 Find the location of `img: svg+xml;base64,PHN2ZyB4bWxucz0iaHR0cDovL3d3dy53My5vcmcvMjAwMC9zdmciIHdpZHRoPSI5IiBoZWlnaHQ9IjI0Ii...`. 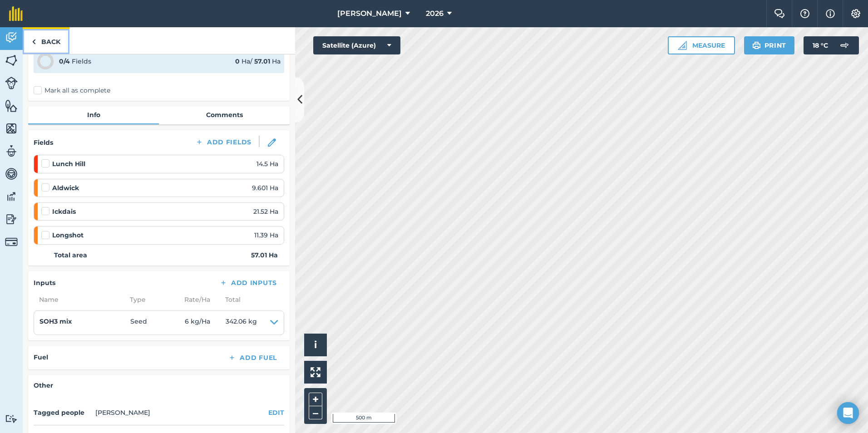

img: svg+xml;base64,PHN2ZyB4bWxucz0iaHR0cDovL3d3dy53My5vcmcvMjAwMC9zdmciIHdpZHRoPSI5IiBoZWlnaHQ9IjI0Ii... is located at coordinates (34, 42).